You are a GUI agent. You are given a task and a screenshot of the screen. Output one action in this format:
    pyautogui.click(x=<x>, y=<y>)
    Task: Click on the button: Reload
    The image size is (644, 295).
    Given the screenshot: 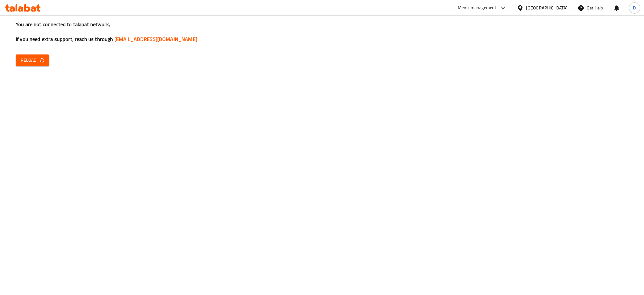 What is the action you would take?
    pyautogui.click(x=33, y=60)
    